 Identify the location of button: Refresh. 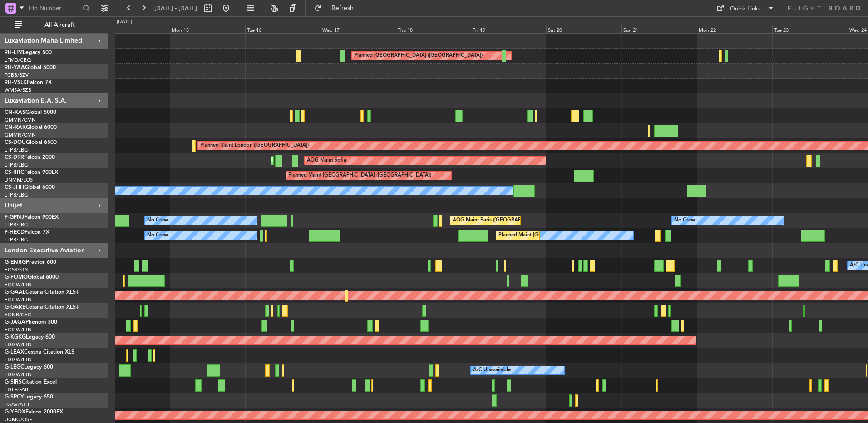
(337, 8).